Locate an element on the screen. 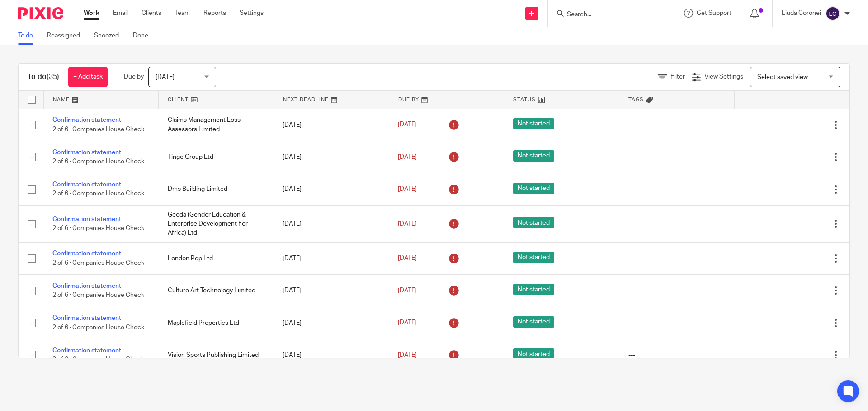  span: Filter is located at coordinates (677, 77).